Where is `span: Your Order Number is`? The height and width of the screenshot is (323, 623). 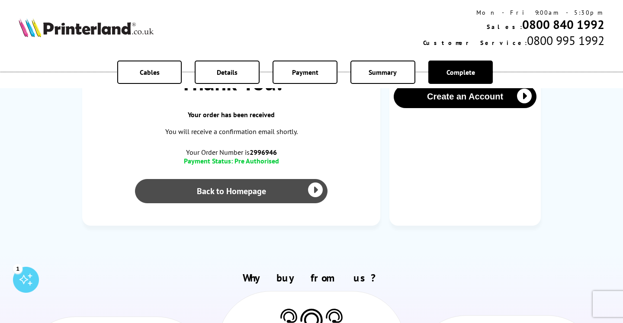 span: Your Order Number is is located at coordinates (231, 152).